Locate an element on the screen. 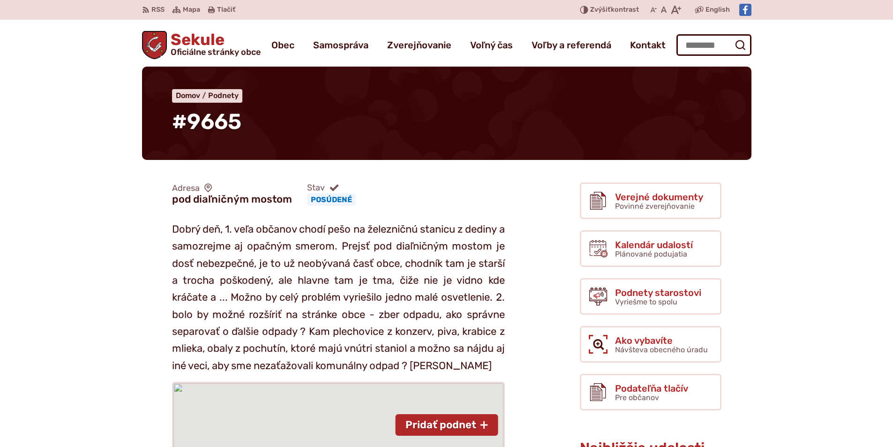 This screenshot has width=893, height=447. span: Voľby a referendá is located at coordinates (571, 45).